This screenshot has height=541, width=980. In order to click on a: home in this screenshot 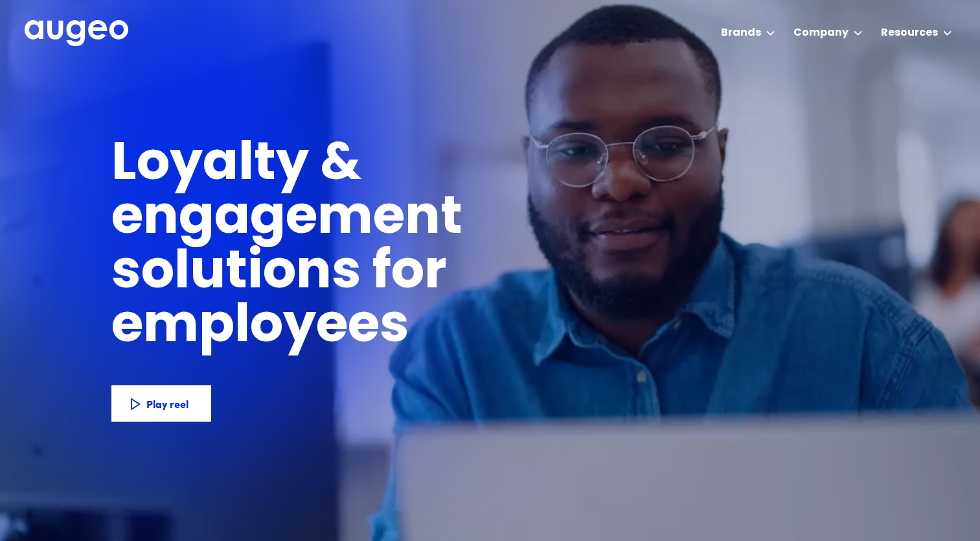, I will do `click(76, 34)`.